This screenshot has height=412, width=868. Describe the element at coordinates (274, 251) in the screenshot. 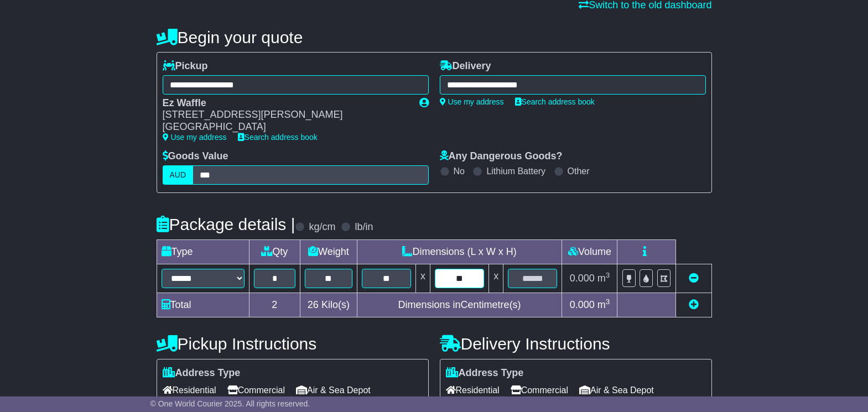

I see `td: Qty` at that location.